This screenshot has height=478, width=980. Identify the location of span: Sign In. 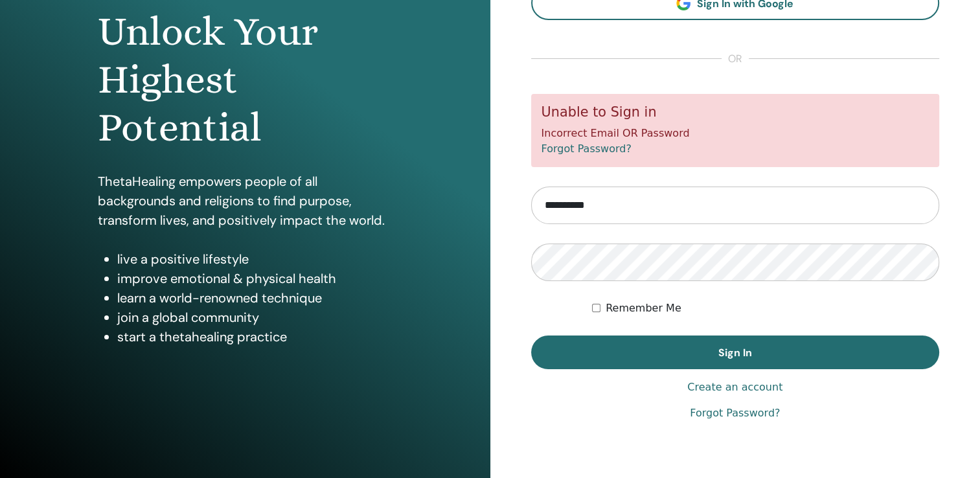
(735, 352).